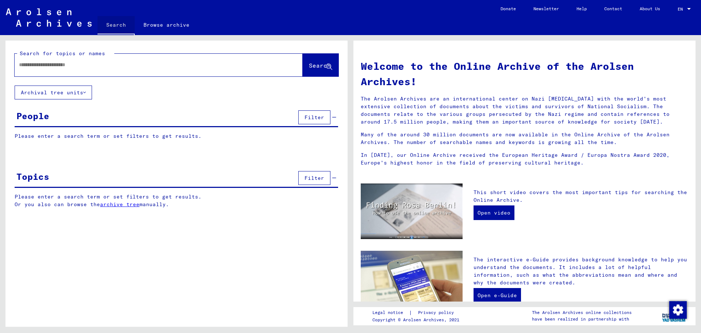  Describe the element at coordinates (120, 204) in the screenshot. I see `a: archive tree` at that location.